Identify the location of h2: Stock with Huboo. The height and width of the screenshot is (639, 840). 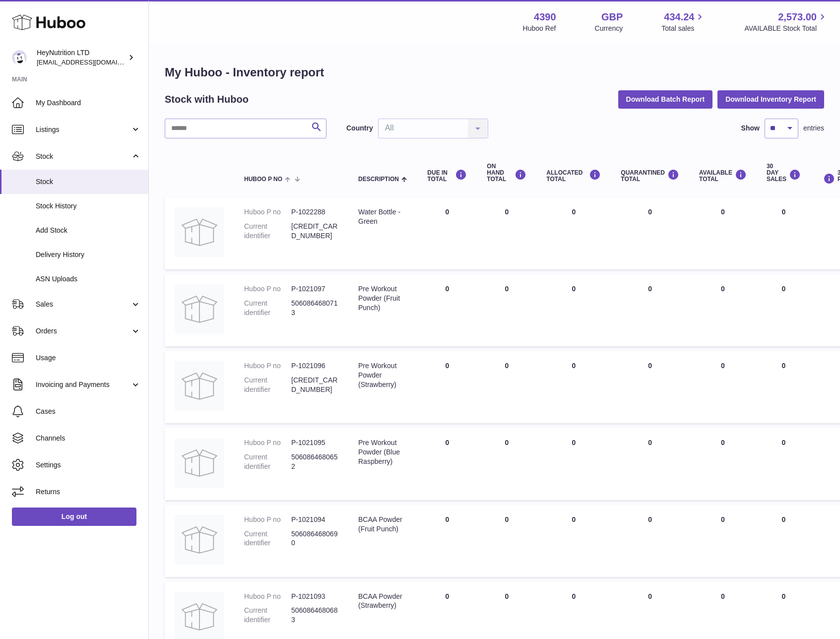
(206, 99).